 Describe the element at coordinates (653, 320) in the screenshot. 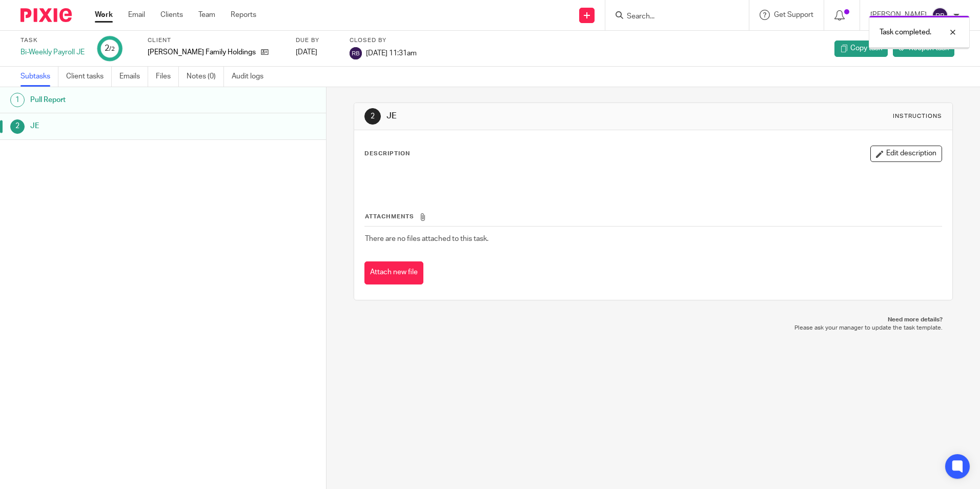

I see `p: Need more details?` at that location.